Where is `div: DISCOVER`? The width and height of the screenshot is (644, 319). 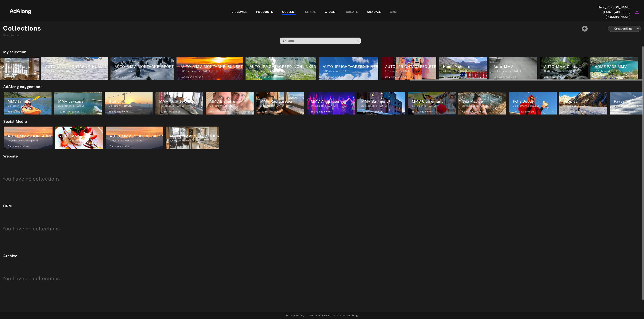 div: DISCOVER is located at coordinates (240, 12).